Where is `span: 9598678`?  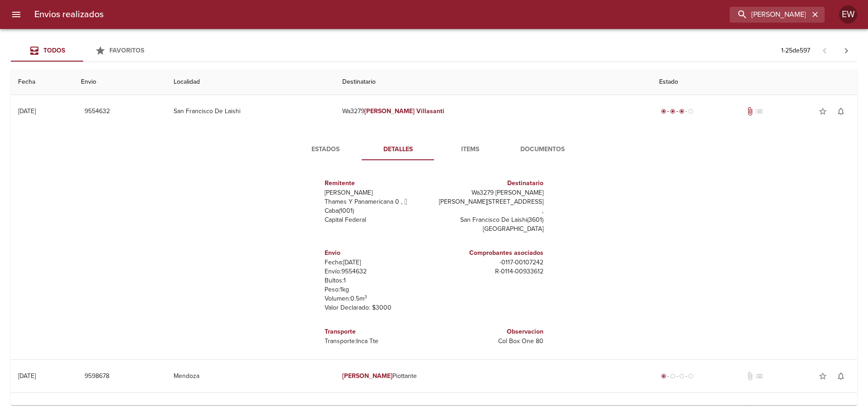
span: 9598678 is located at coordinates (97, 376).